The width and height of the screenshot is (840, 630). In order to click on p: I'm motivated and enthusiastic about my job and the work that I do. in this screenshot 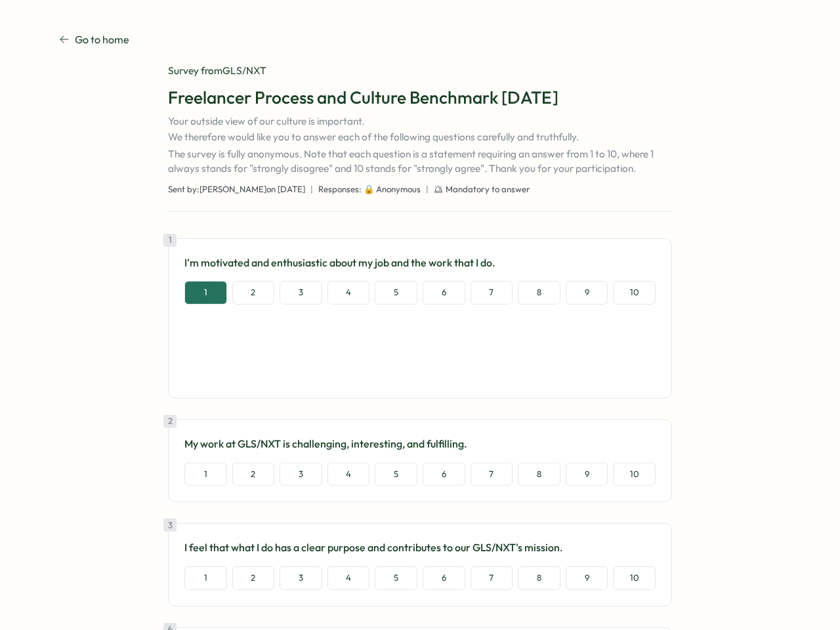, I will do `click(420, 262)`.